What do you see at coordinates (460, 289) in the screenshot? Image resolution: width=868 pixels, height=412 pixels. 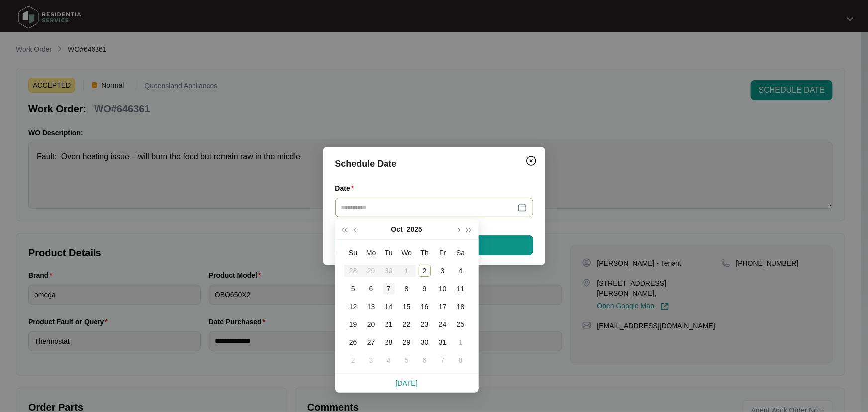 I see `div: 11` at bounding box center [460, 289].